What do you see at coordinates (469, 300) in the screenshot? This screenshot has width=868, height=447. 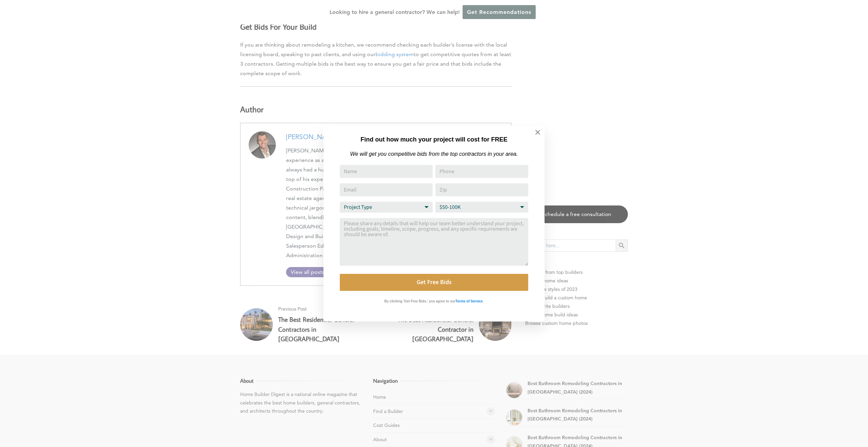 I see `a: Terms of Service` at bounding box center [469, 300].